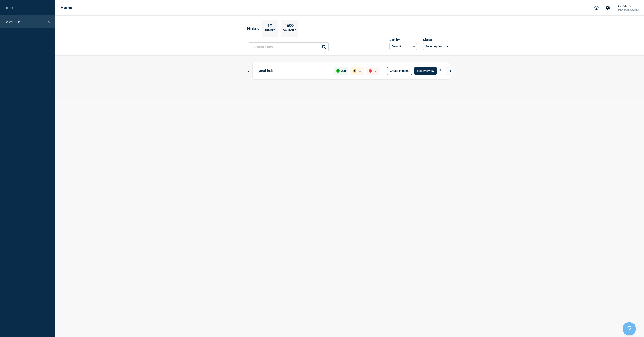 This screenshot has height=337, width=644. What do you see at coordinates (437, 46) in the screenshot?
I see `button: Select option` at bounding box center [437, 46].